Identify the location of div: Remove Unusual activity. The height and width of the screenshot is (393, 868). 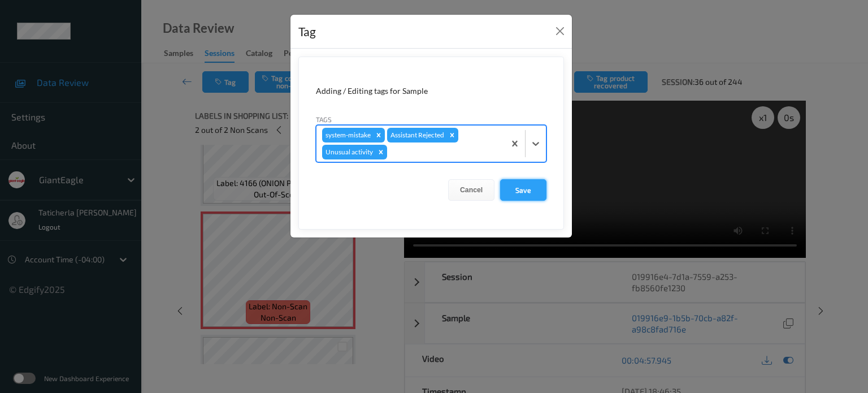
(381, 152).